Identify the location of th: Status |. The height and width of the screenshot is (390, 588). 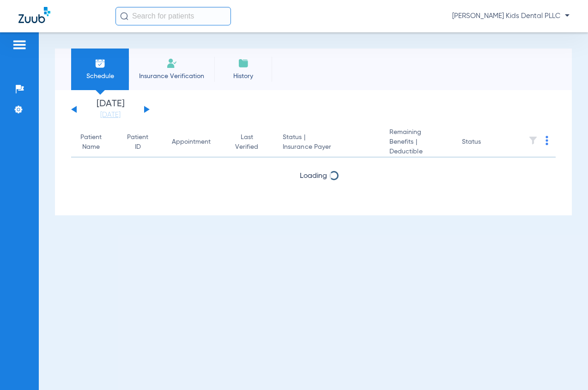
(328, 143).